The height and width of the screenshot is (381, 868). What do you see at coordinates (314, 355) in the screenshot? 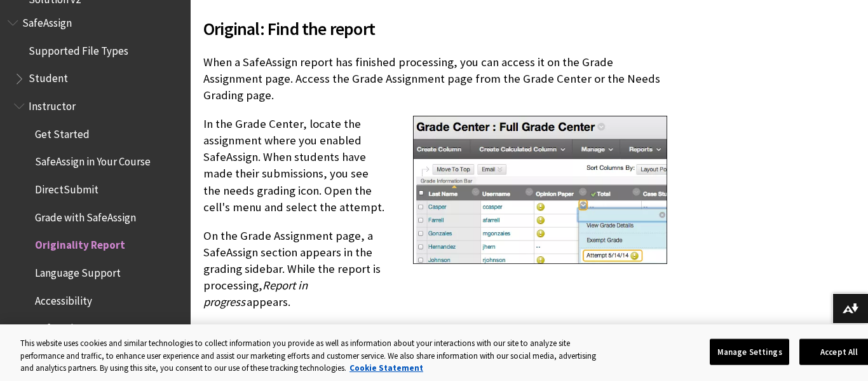
I see `div: This website uses cookies and similar technologies to collect information you provide as well as ...` at bounding box center [314, 355].